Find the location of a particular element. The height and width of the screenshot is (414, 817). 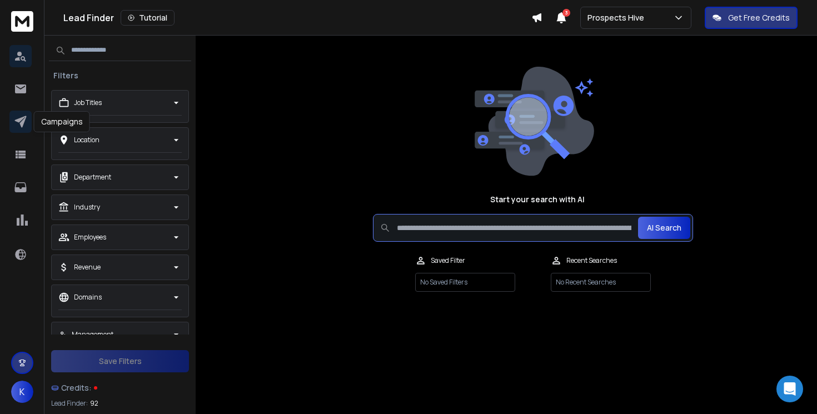

p: No Saved Filters is located at coordinates (465, 282).